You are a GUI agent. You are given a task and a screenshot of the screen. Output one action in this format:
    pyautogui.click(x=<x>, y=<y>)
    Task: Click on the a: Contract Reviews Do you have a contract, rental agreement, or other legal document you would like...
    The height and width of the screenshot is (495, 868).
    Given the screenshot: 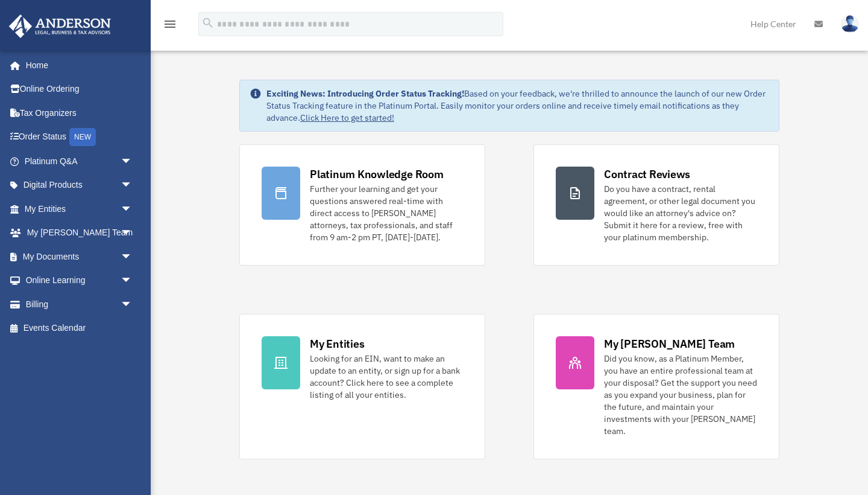 What is the action you would take?
    pyautogui.click(x=656, y=205)
    